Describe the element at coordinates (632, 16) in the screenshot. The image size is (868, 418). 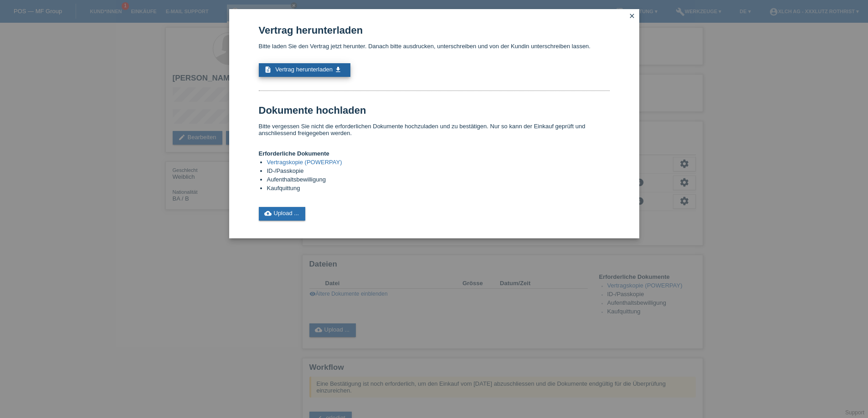
I see `i: close` at that location.